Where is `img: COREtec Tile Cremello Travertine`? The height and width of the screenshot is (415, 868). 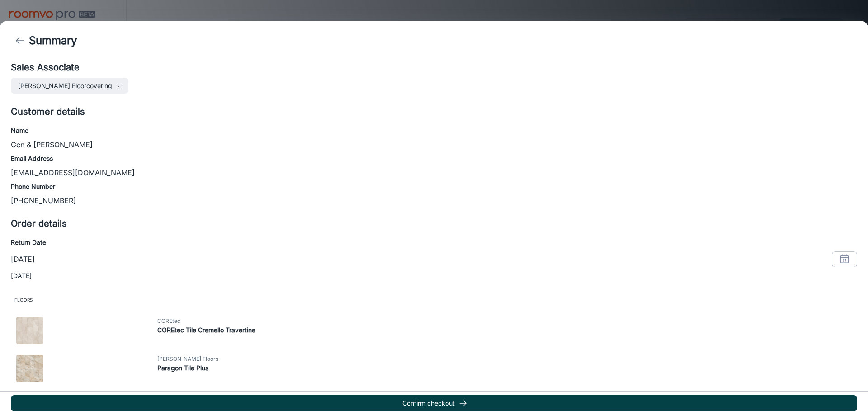
img: COREtec Tile Cremello Travertine is located at coordinates (30, 330).